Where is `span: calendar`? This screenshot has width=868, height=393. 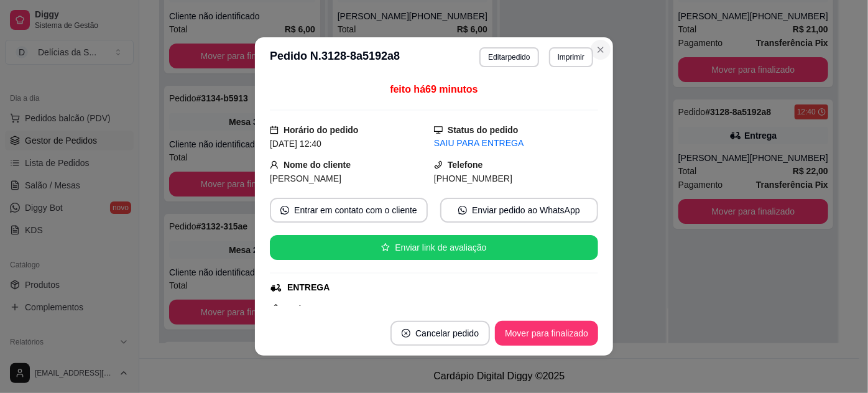 span: calendar is located at coordinates (274, 130).